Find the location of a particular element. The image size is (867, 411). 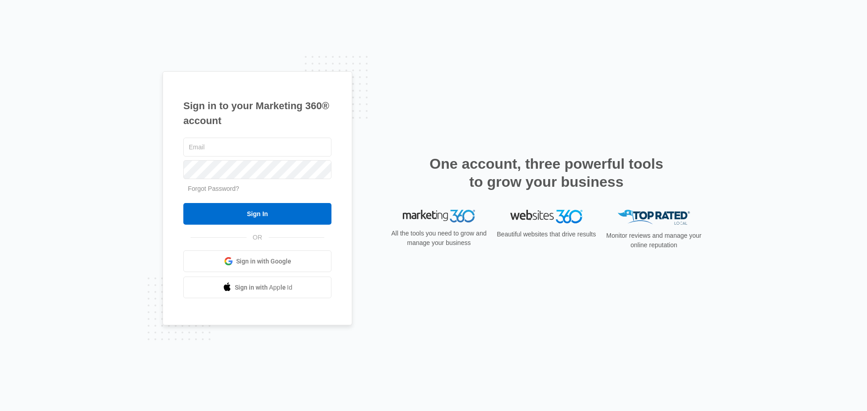

h2: One account, three powerful tools to grow your business is located at coordinates (546, 173).